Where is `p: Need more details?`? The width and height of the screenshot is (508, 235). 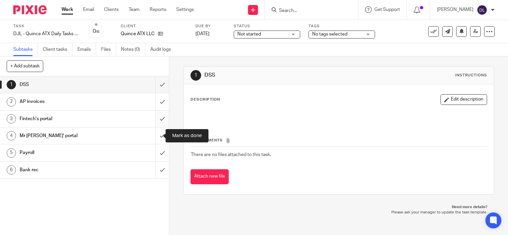
p: Need more details? is located at coordinates (339, 207).